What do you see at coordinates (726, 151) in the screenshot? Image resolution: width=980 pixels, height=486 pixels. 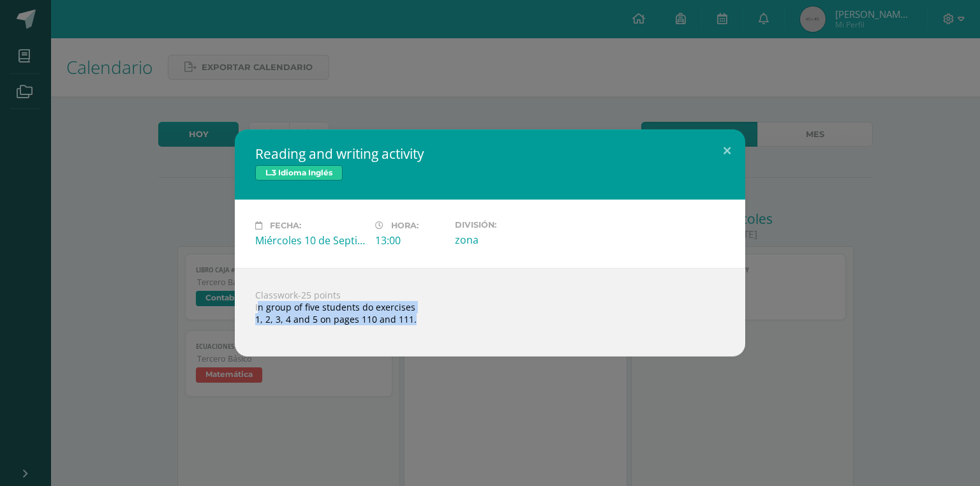 I see `button: Close (Esc)` at bounding box center [726, 151].